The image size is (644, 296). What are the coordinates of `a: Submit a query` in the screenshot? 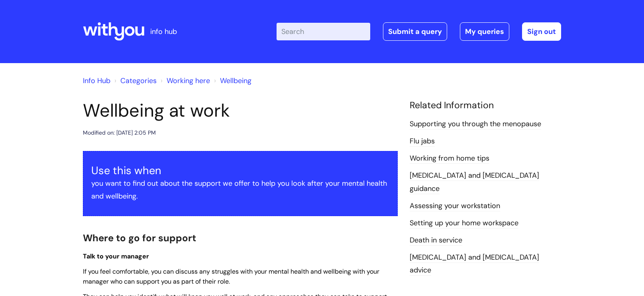 It's located at (415, 31).